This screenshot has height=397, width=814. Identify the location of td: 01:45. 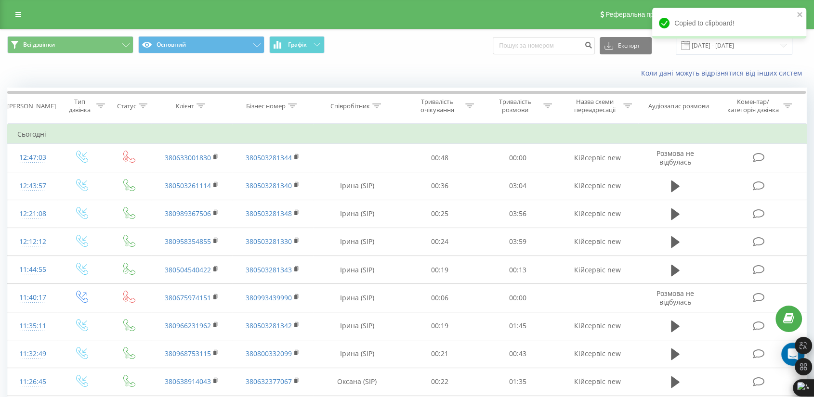
(517, 326).